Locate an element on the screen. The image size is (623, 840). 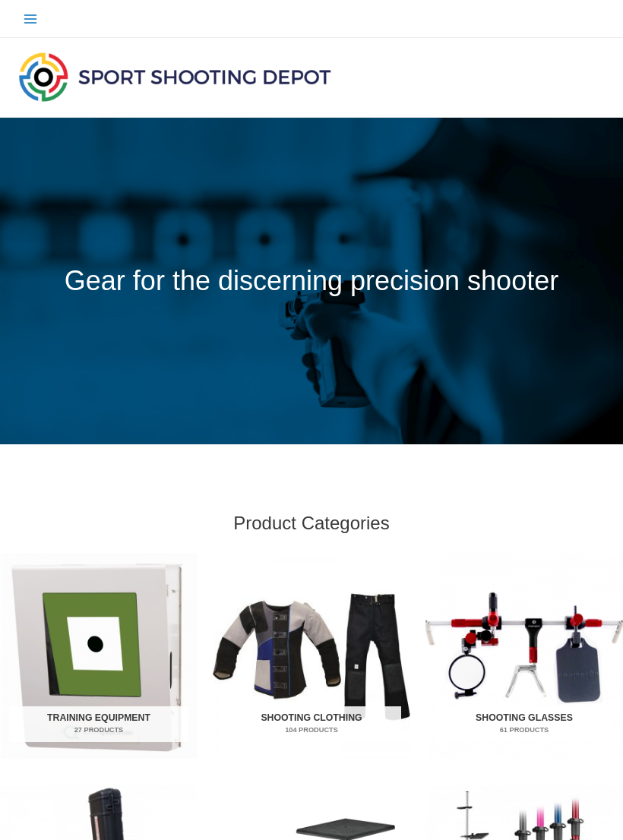
a: Visit product category Shooting Clothing is located at coordinates (311, 656).